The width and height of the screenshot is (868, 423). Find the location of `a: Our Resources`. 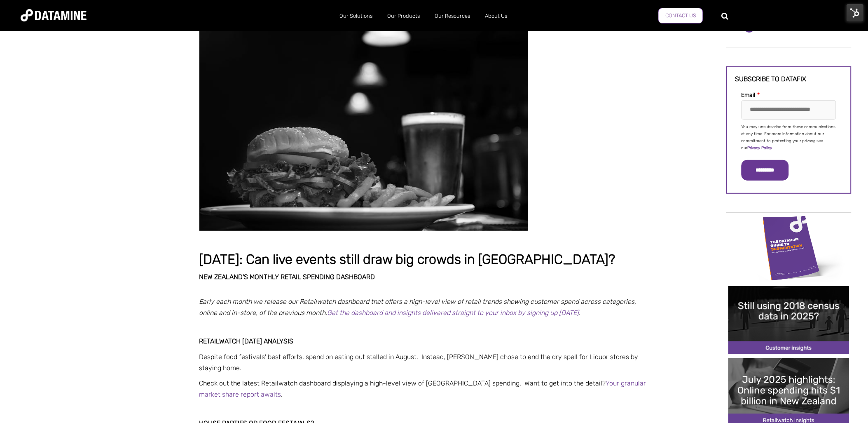

a: Our Resources is located at coordinates (452, 16).